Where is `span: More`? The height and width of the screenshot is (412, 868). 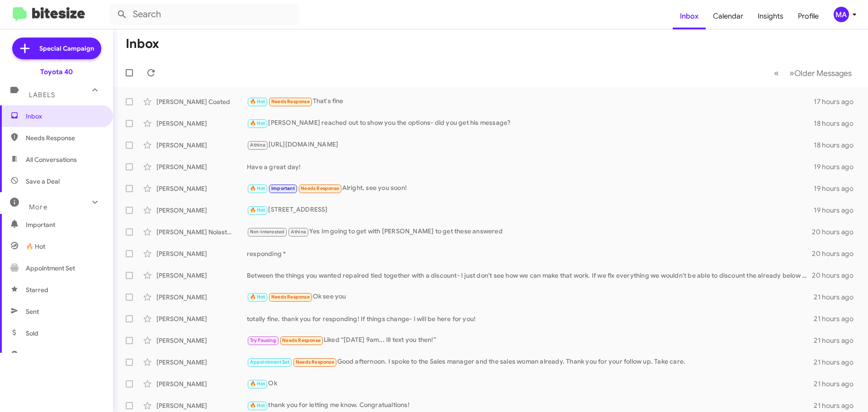 span: More is located at coordinates (38, 207).